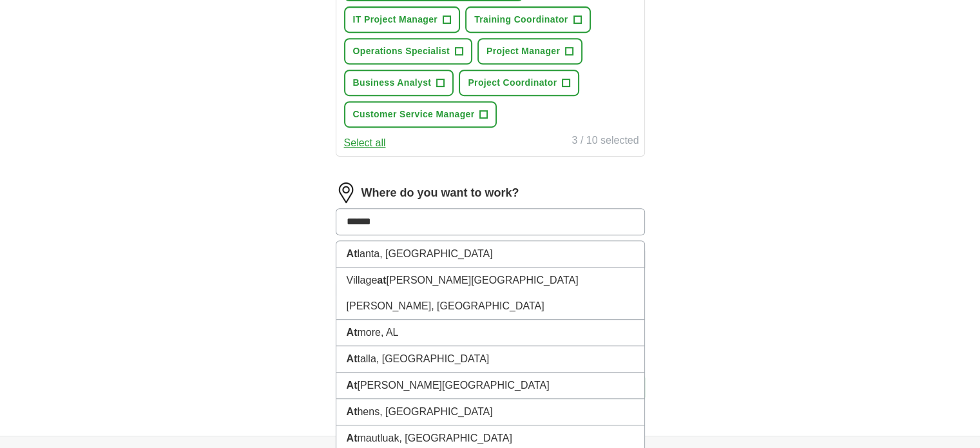  What do you see at coordinates (605, 142) in the screenshot?
I see `div: 3 / 10 selected` at bounding box center [605, 142].